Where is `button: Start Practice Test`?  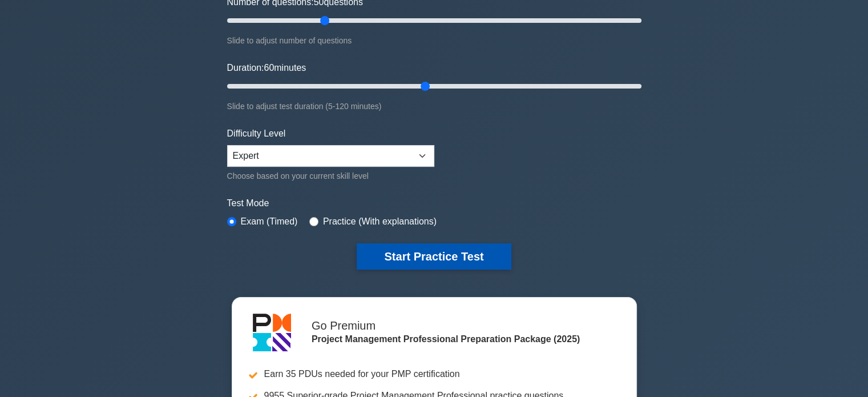
button: Start Practice Test is located at coordinates (434, 257).